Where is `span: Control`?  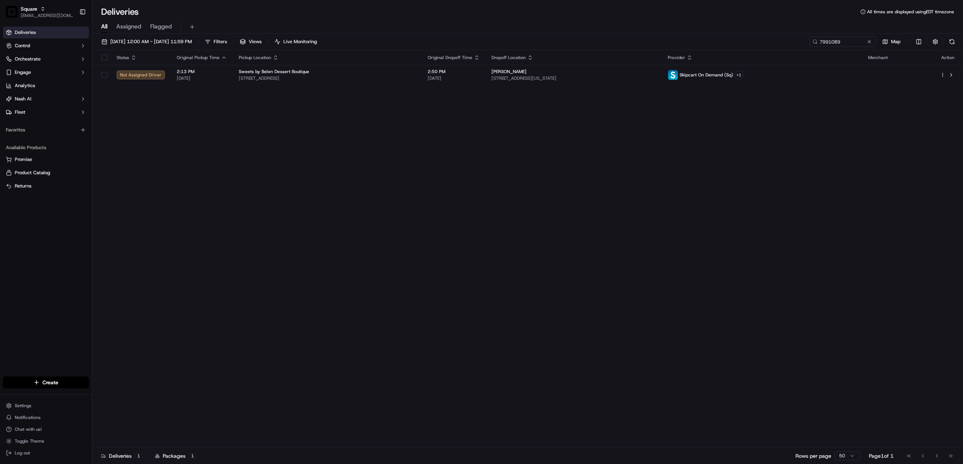 span: Control is located at coordinates (23, 46).